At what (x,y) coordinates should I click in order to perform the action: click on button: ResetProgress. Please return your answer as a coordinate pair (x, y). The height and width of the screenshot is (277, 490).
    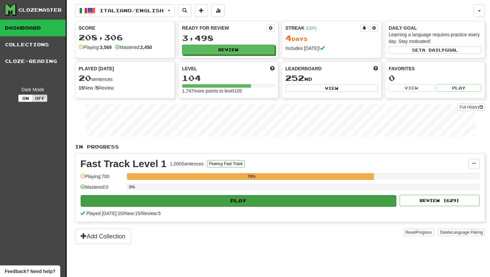
    Looking at the image, I should click on (418, 233).